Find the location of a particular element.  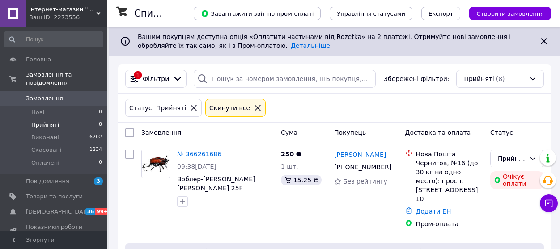

span: 250 ₴ is located at coordinates (291, 154).